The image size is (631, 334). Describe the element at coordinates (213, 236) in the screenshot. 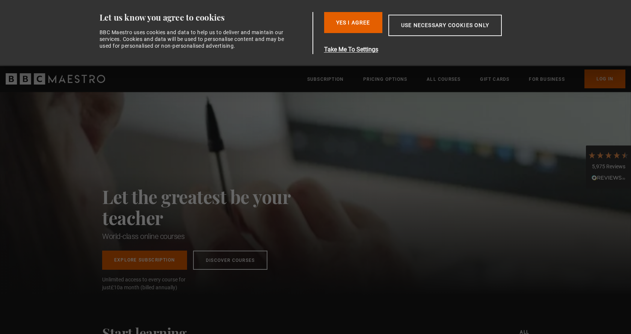

I see `h1: World-class online courses` at that location.